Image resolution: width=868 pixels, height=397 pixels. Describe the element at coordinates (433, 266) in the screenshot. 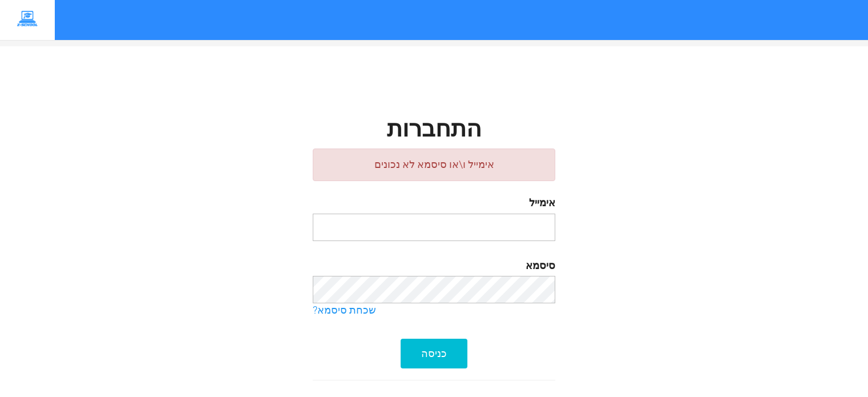

I see `label: סיסמא` at that location.